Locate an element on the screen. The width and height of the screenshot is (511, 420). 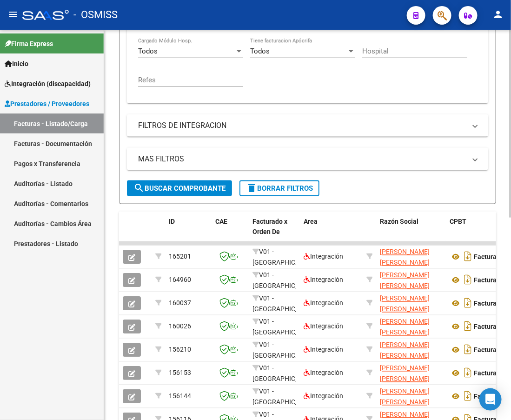
button: Borrar Filtros is located at coordinates (279, 188).